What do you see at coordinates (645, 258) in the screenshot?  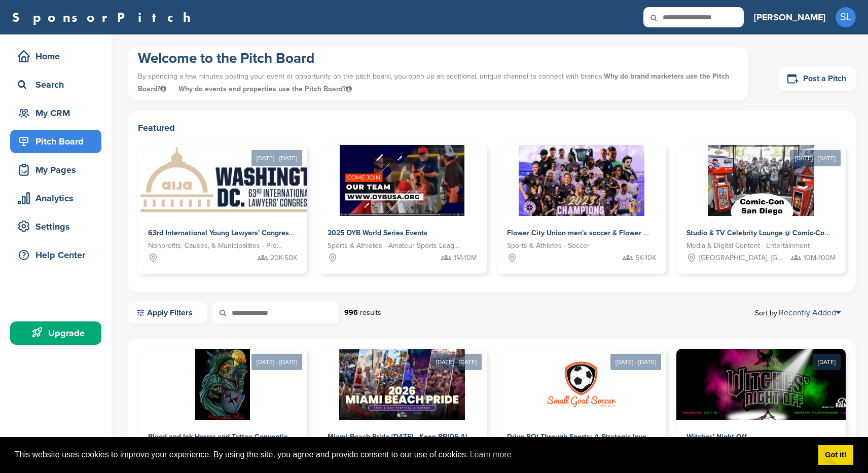 I see `span: 5K-10K` at bounding box center [645, 258].